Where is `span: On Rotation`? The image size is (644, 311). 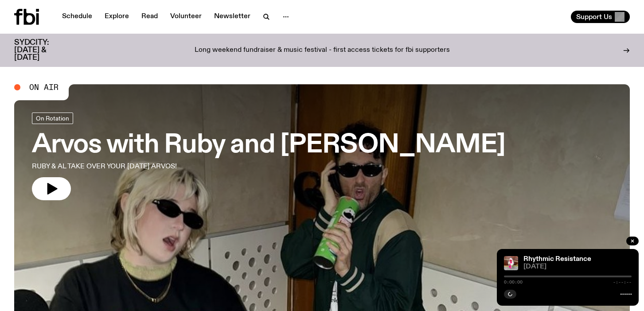 span: On Rotation is located at coordinates (52, 118).